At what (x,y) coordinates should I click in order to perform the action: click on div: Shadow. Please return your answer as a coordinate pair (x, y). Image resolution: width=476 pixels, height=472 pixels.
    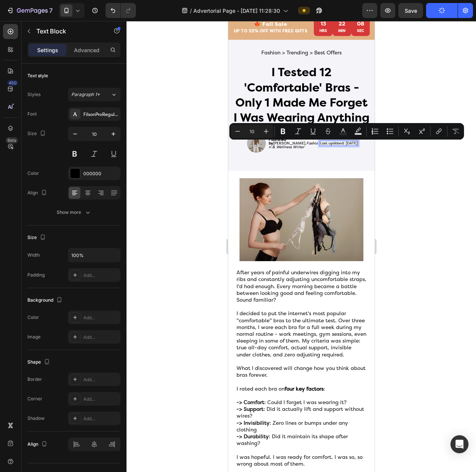
    Looking at the image, I should click on (36, 419).